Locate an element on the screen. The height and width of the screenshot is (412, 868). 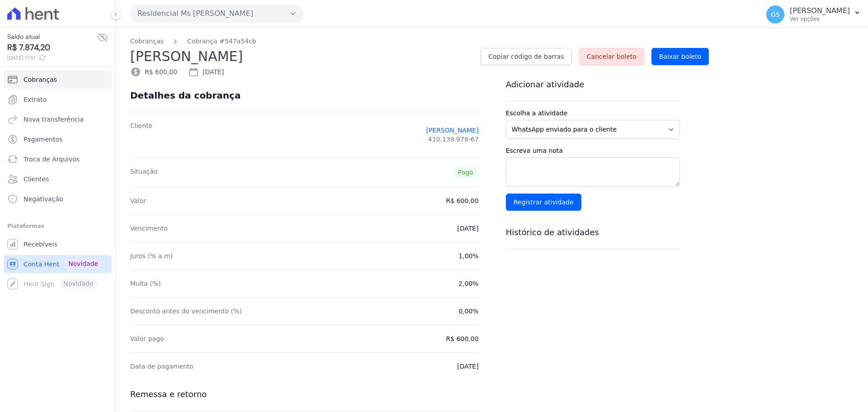
dd: 2,00% is located at coordinates (469, 283).